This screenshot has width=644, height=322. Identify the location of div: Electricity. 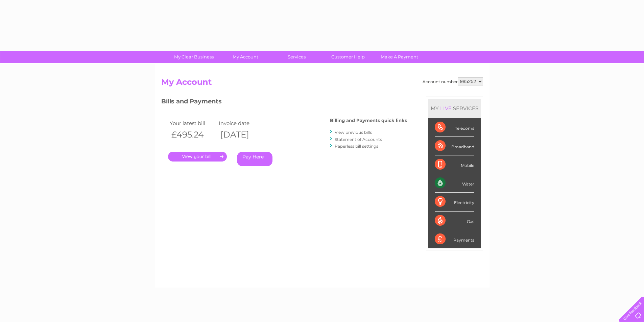
(454, 202).